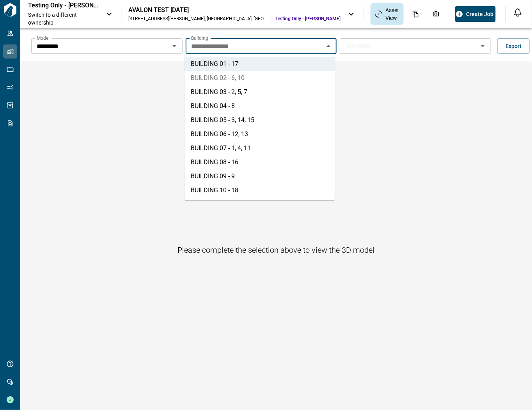  Describe the element at coordinates (259, 78) in the screenshot. I see `li: BUILDING 02 - 6, 10` at that location.